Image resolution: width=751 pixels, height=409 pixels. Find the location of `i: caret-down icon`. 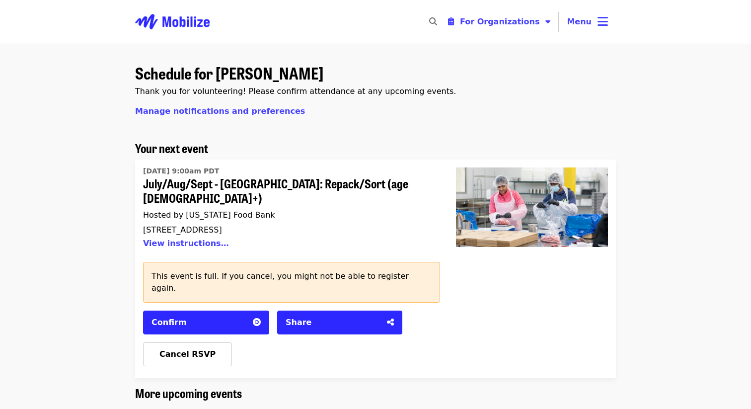

i: caret-down icon is located at coordinates (548, 21).